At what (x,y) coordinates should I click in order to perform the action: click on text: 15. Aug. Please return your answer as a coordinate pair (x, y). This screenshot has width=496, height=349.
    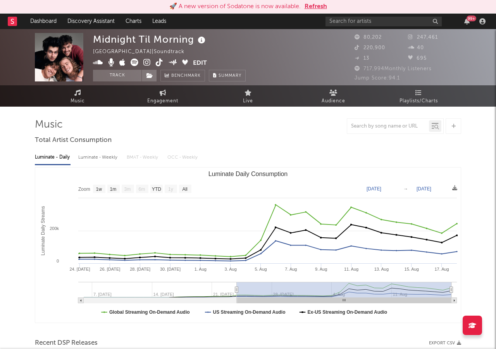
    Looking at the image, I should click on (412, 269).